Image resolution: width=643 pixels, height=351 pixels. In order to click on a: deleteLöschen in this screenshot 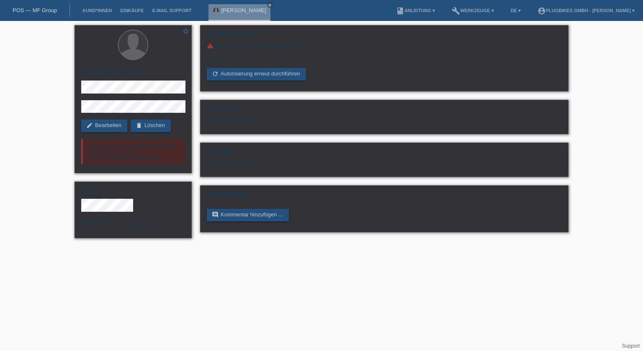, I will do `click(151, 126)`.